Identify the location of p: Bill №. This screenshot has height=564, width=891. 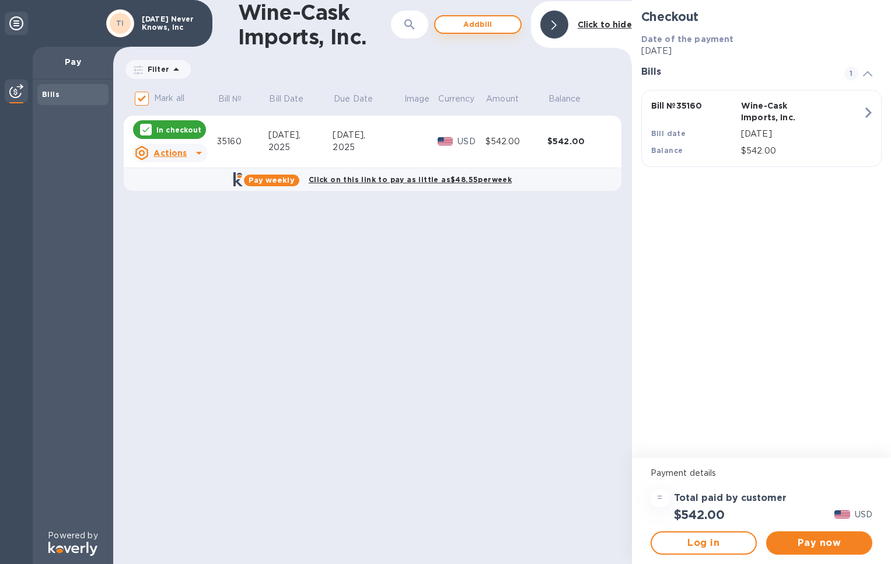
(230, 99).